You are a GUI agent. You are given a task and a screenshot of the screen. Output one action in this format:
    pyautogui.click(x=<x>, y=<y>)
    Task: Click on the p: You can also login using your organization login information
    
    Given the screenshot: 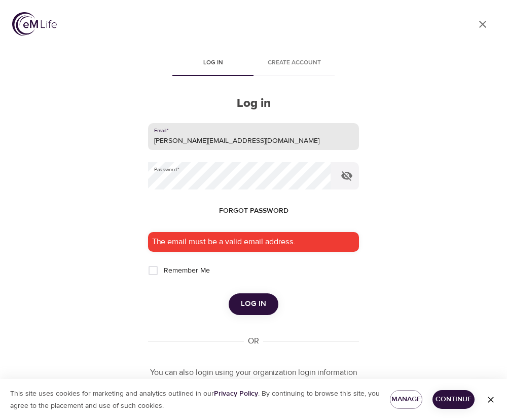 What is the action you would take?
    pyautogui.click(x=254, y=372)
    